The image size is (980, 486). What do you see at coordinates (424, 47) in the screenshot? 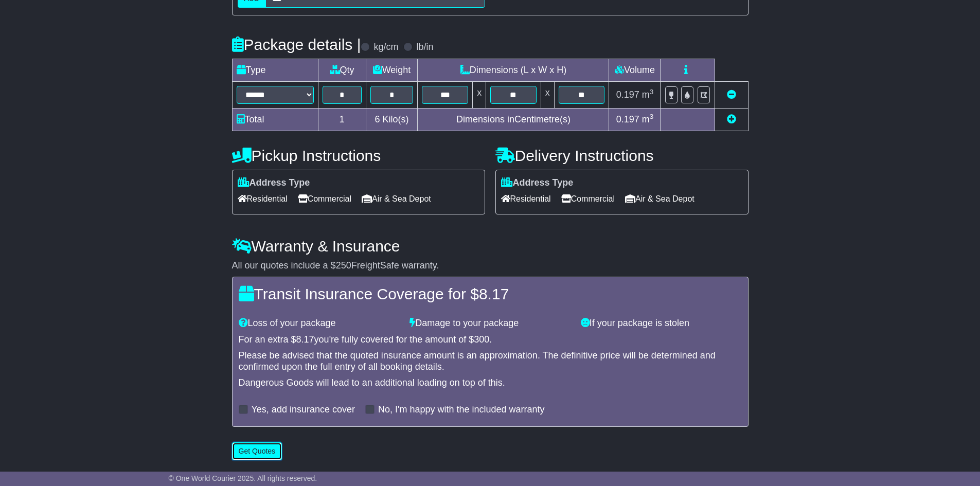
I see `label: lb/in` at bounding box center [424, 47].